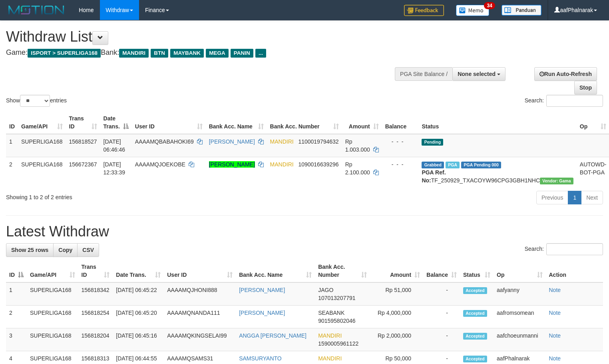 The height and width of the screenshot is (364, 609). Describe the element at coordinates (575, 197) in the screenshot. I see `a: 1` at that location.